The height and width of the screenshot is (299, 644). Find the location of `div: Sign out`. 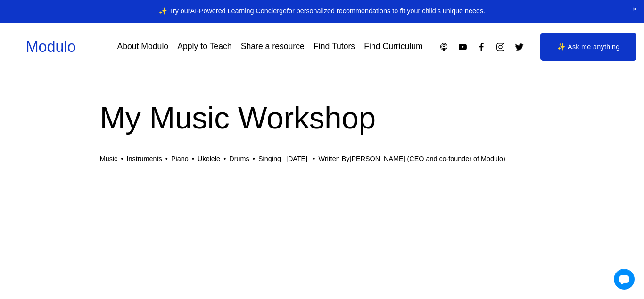

div: Sign out is located at coordinates (322, 50).